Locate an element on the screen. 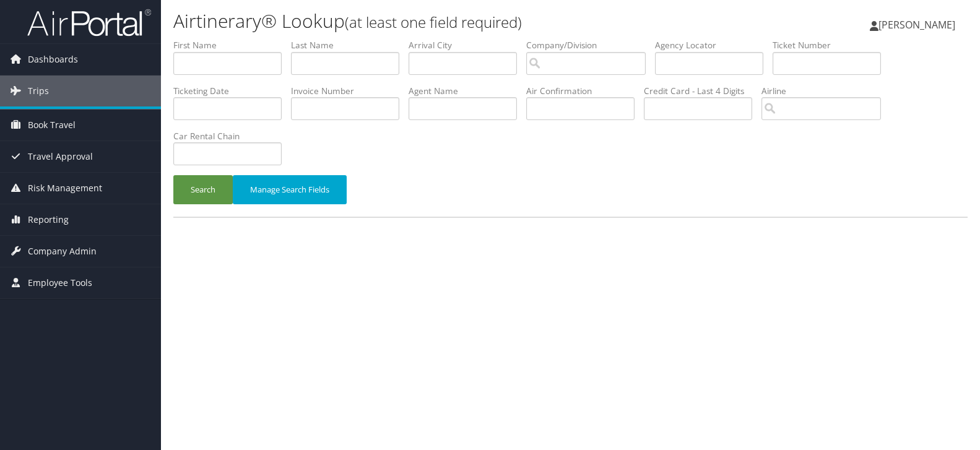 The image size is (980, 450). label: First Name is located at coordinates (232, 45).